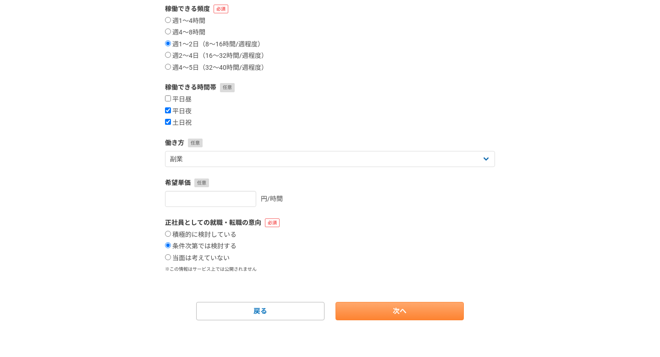 Image resolution: width=660 pixels, height=357 pixels. I want to click on input: 平日夜, so click(168, 110).